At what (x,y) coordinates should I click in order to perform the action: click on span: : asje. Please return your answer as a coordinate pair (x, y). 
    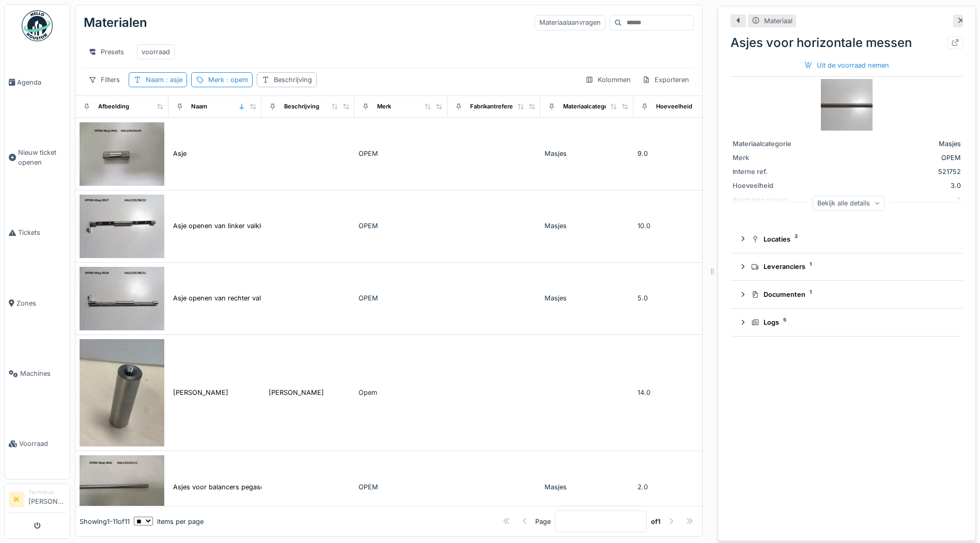
    Looking at the image, I should click on (173, 80).